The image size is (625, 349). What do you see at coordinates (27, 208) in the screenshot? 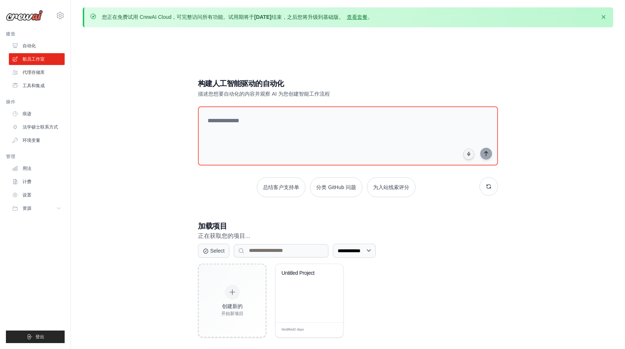
I see `font: 资源` at bounding box center [27, 208].